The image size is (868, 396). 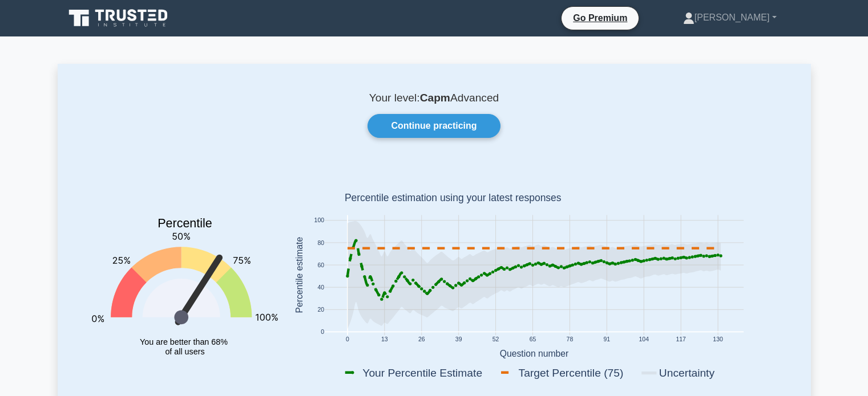 What do you see at coordinates (459, 340) in the screenshot?
I see `text: 39` at bounding box center [459, 340].